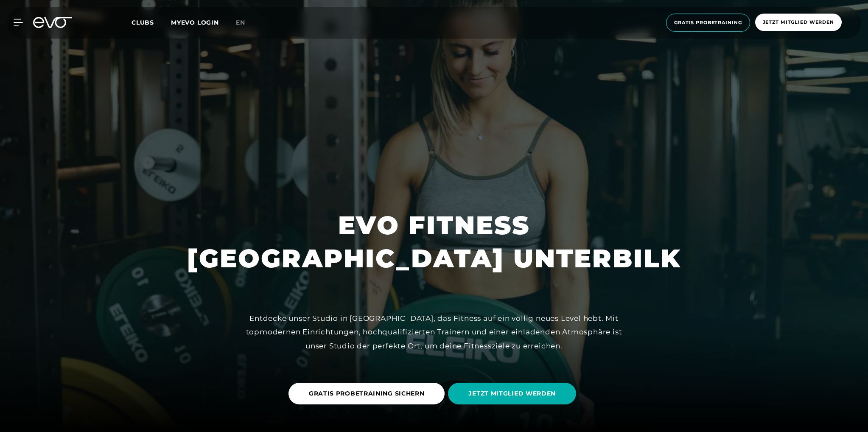  What do you see at coordinates (195, 22) in the screenshot?
I see `a: MYEVO LOGIN` at bounding box center [195, 22].